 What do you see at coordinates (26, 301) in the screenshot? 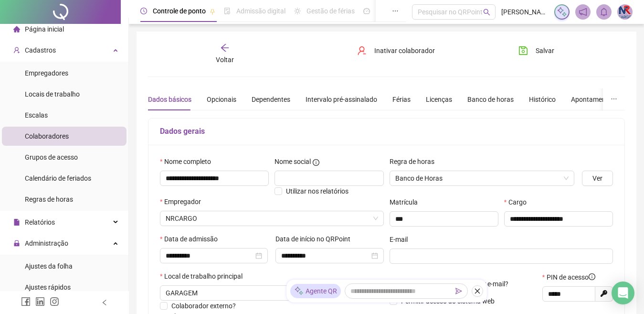
I see `span: facebook` at bounding box center [26, 301].